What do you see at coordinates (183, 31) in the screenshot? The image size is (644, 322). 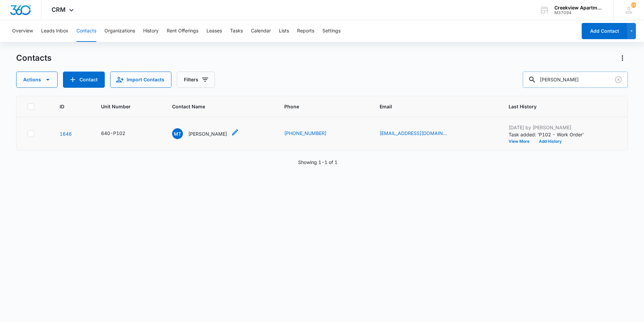 I see `button: Rent Offerings` at bounding box center [183, 31].